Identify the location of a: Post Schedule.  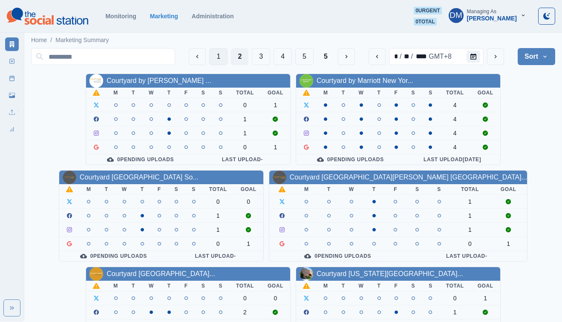
(12, 78).